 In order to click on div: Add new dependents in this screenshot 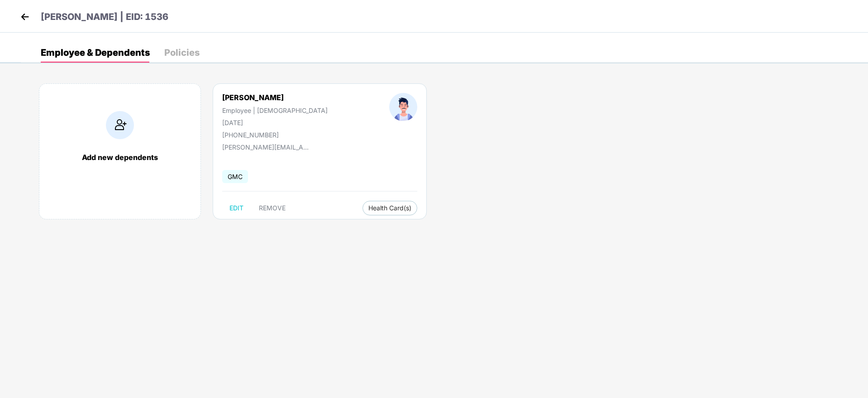, I will do `click(120, 157)`.